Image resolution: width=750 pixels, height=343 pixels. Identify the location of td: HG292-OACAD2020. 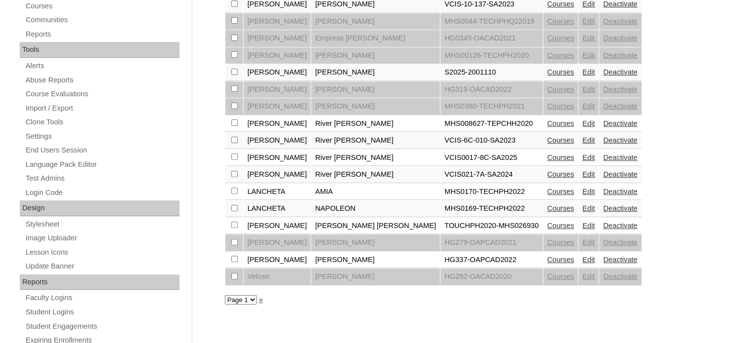
(491, 277).